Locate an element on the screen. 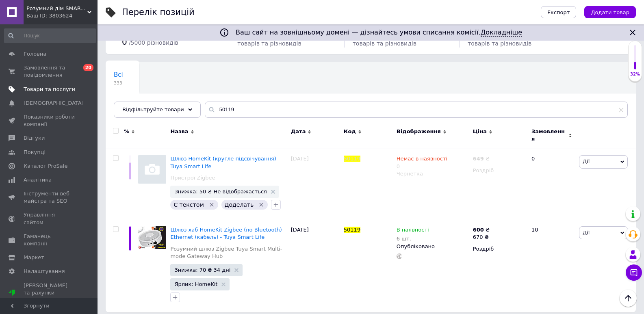  b: 600 is located at coordinates (478, 230).